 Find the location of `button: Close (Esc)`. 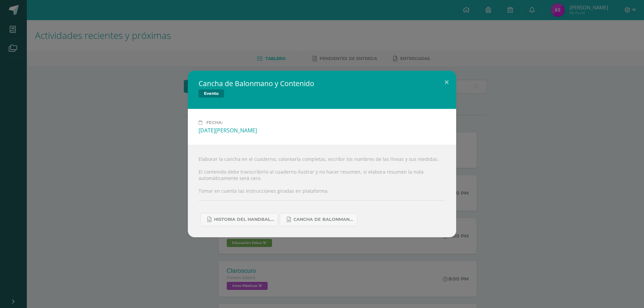

button: Close (Esc) is located at coordinates (447, 82).